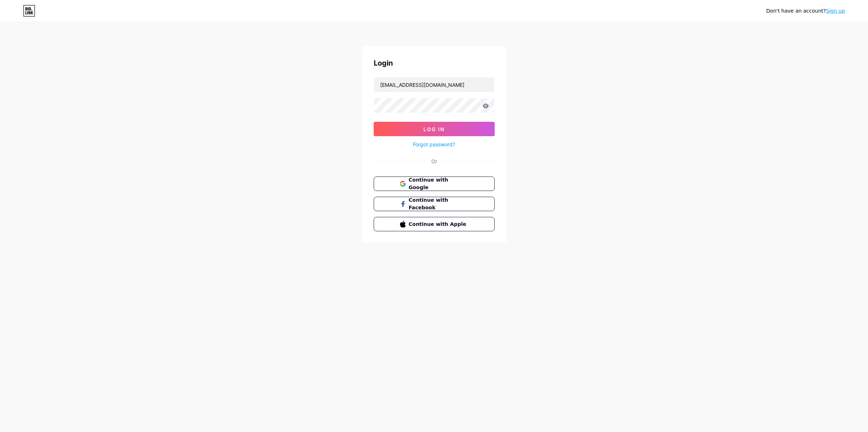  What do you see at coordinates (434, 85) in the screenshot?
I see `input: Username` at bounding box center [434, 85].